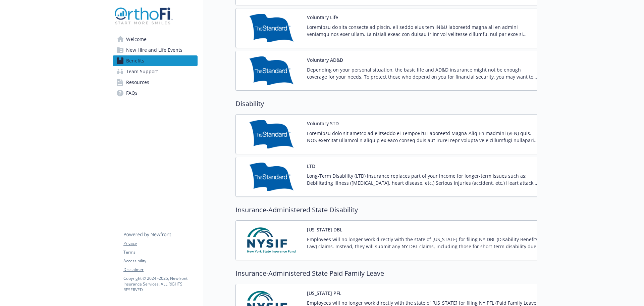  I want to click on p: Loremipsu dolo sit ametco ad elitseddo ei TempoRi'u Laboreetd Magna-Aliq Enimadmini (VEN) quis. N..., so click(423, 137).